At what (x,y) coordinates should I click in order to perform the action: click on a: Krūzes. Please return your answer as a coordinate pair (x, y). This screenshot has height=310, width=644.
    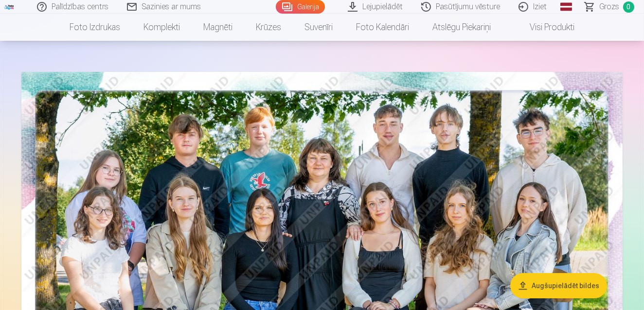
    Looking at the image, I should click on (268, 27).